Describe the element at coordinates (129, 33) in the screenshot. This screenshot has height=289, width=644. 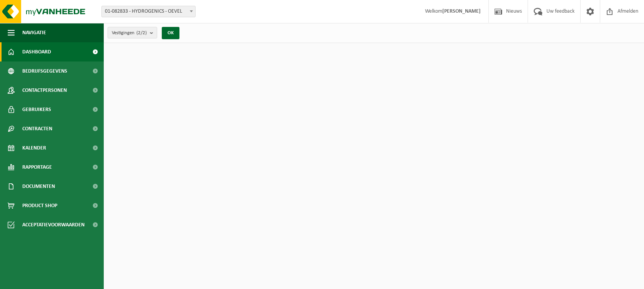
I see `span: Vestigingen` at that location.